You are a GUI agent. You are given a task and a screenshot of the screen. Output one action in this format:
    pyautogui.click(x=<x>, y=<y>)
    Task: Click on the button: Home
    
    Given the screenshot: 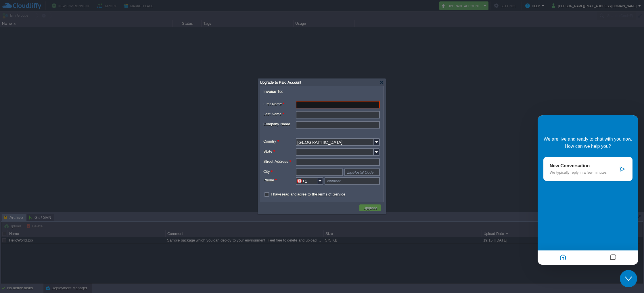 What is the action you would take?
    pyautogui.click(x=25, y=143)
    